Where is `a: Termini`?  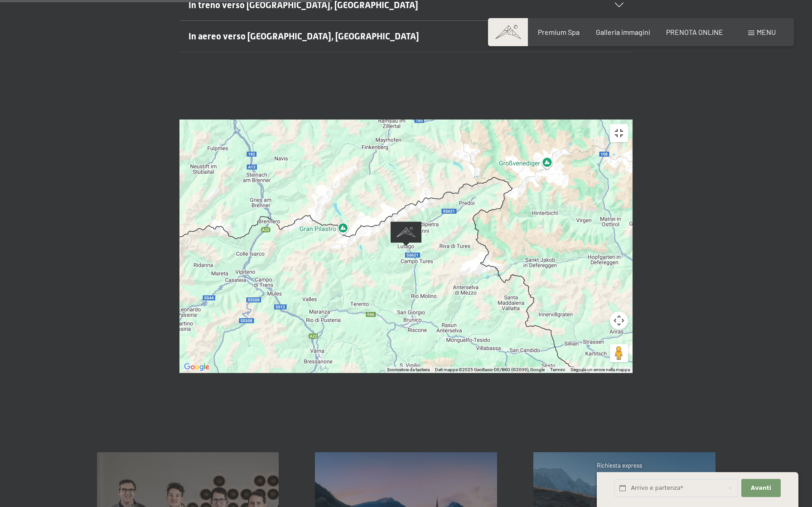
a: Termini is located at coordinates (557, 370).